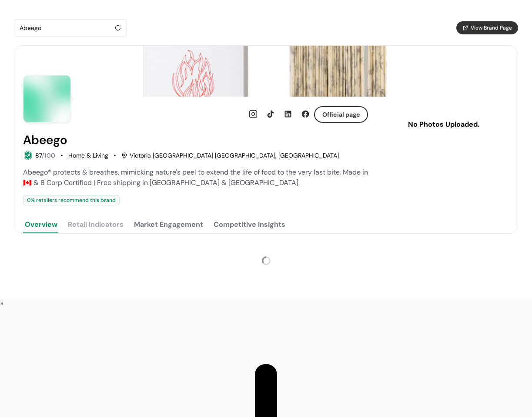 Image resolution: width=532 pixels, height=417 pixels. Describe the element at coordinates (48, 155) in the screenshot. I see `span: /100` at that location.